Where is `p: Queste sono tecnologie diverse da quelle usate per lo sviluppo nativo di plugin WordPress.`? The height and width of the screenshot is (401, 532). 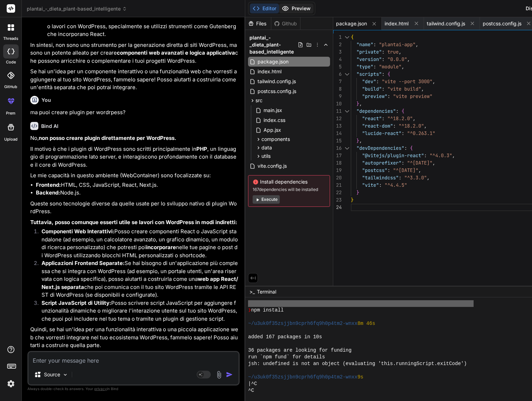
p: Queste sono tecnologie diverse da quelle usate per lo sviluppo nativo di plugin WordPress. is located at coordinates (134, 208).